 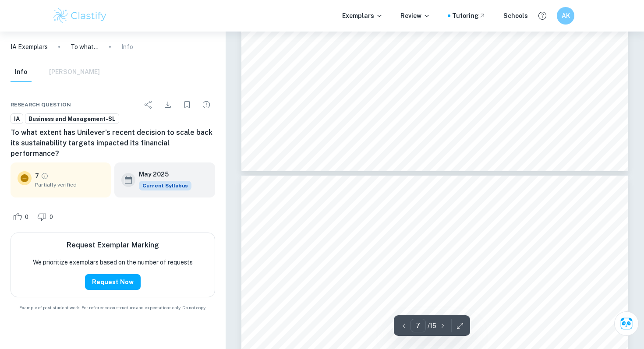 What do you see at coordinates (162, 174) in the screenshot?
I see `h6: May 2025` at bounding box center [162, 174].